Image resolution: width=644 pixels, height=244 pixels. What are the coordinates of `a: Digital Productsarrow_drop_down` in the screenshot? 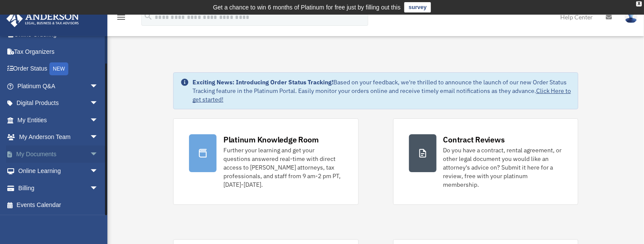 It's located at (58, 103).